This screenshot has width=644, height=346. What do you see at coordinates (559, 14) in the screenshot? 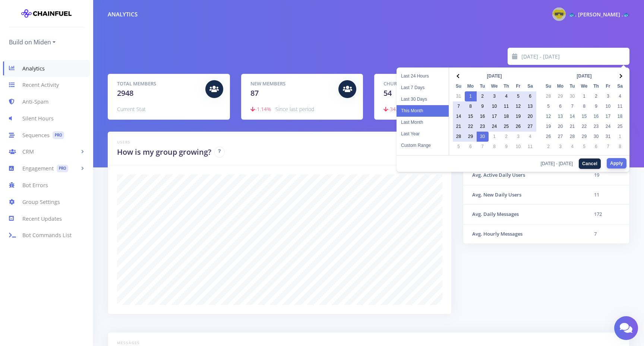
I see `img: @gaylordwarner Photo` at bounding box center [559, 14].